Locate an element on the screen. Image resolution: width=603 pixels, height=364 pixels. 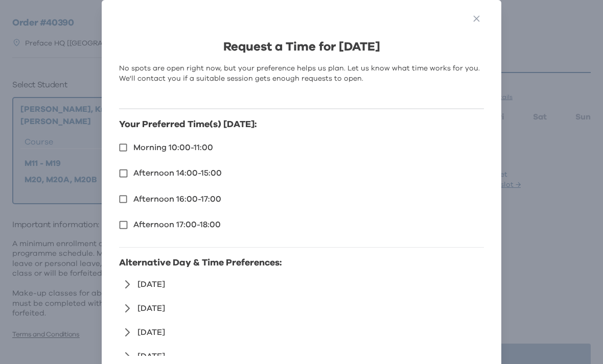
span: Afternoon 14:00-15:00 is located at coordinates (177, 173).